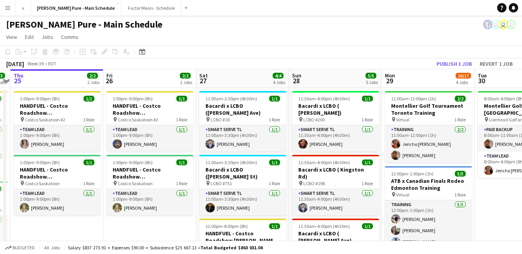 The image size is (522, 254). I want to click on h3: Montellier Golf Tournament Toronto Training, so click(428, 109).